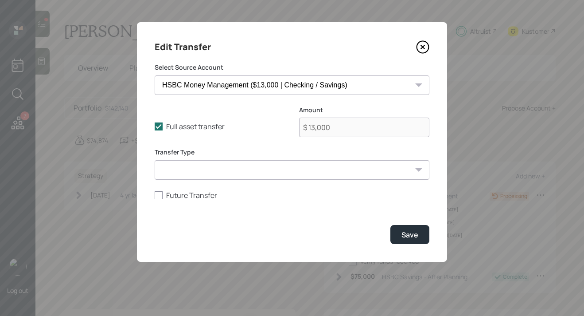 The height and width of the screenshot is (316, 584). Describe the element at coordinates (410, 235) in the screenshot. I see `div: Save` at that location.